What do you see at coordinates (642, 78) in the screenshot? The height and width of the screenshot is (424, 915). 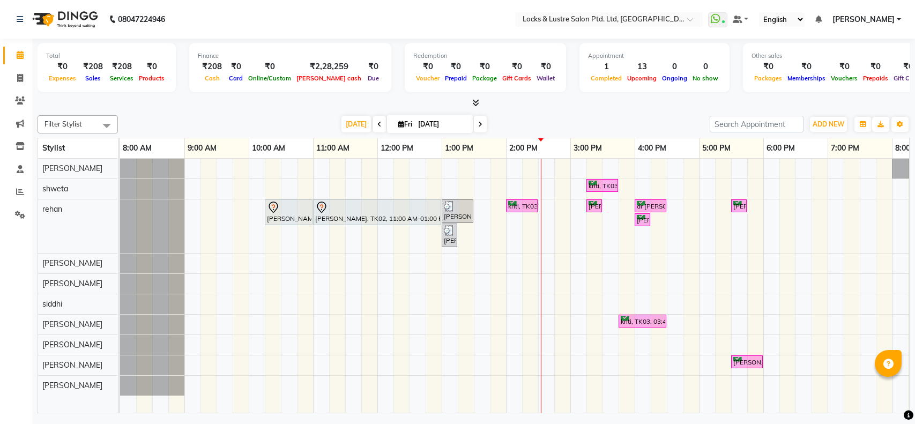 I see `span: Upcoming` at bounding box center [642, 78].